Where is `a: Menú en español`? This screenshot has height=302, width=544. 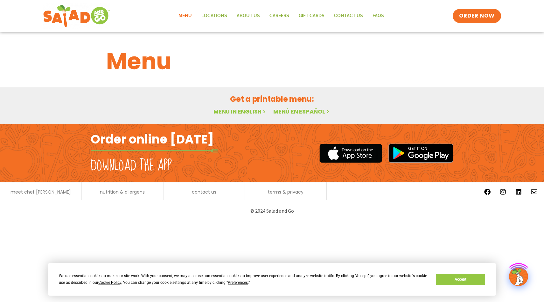 a: Menú en español is located at coordinates (302, 111).